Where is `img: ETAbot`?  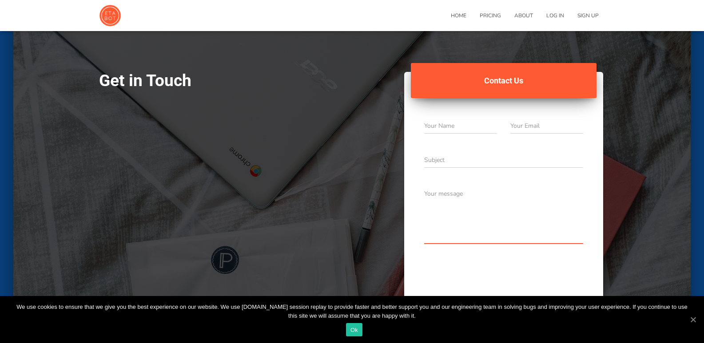
img: ETAbot is located at coordinates (110, 16).